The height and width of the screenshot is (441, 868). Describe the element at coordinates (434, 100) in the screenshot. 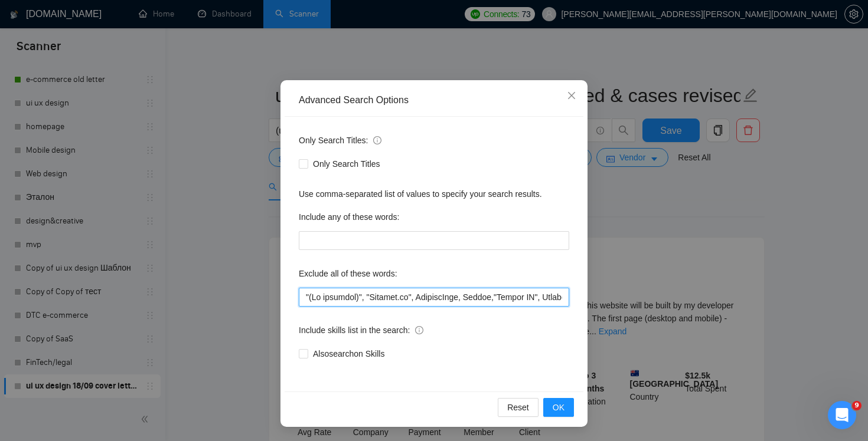

I see `div: Advanced Search Options` at that location.